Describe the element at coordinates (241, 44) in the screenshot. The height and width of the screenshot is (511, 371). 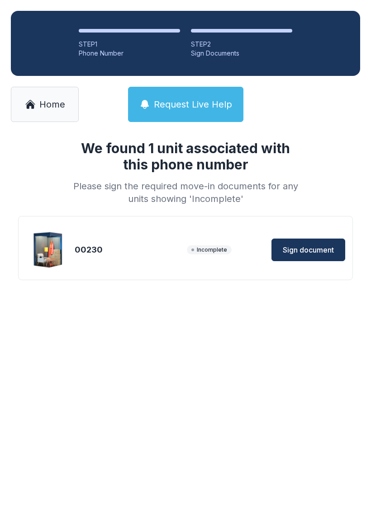
I see `div: STEP 2` at that location.